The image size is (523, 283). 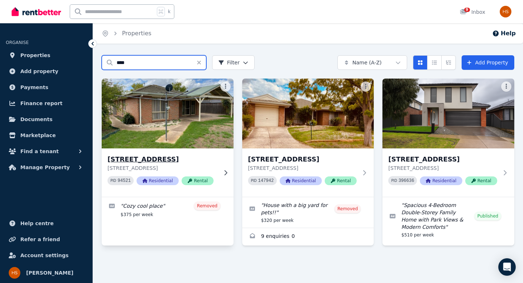 What do you see at coordinates (17, 43) in the screenshot?
I see `span: ORGANISE` at bounding box center [17, 43].